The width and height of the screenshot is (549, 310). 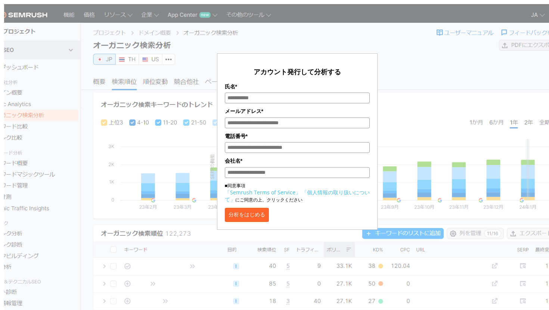 I want to click on label: メールアドレス*, so click(x=297, y=111).